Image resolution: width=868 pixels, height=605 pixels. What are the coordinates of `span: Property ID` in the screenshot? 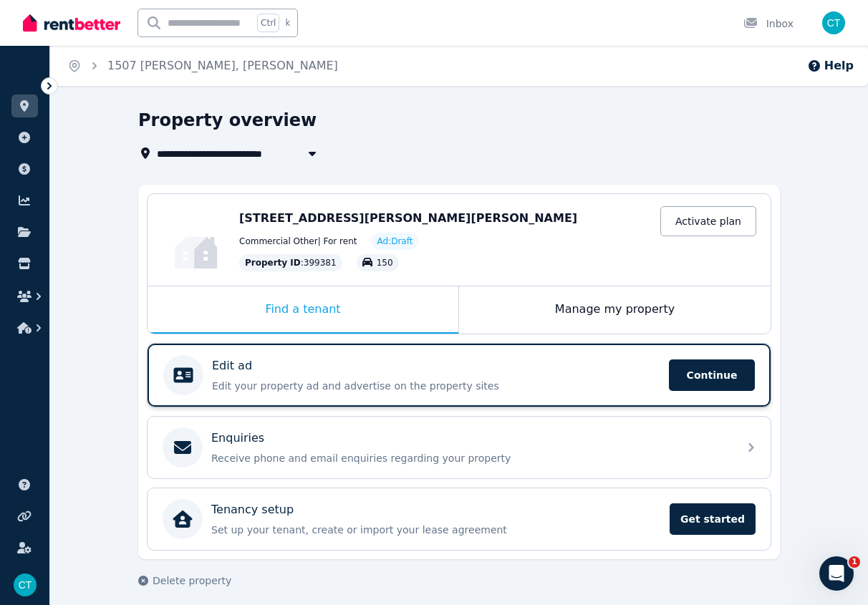 It's located at (273, 263).